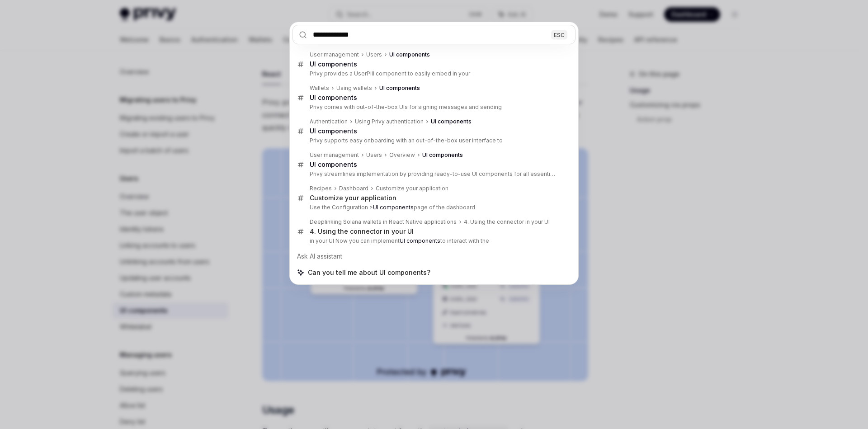 This screenshot has height=429, width=868. What do you see at coordinates (434, 256) in the screenshot?
I see `div: Ask AI assistant` at bounding box center [434, 256].